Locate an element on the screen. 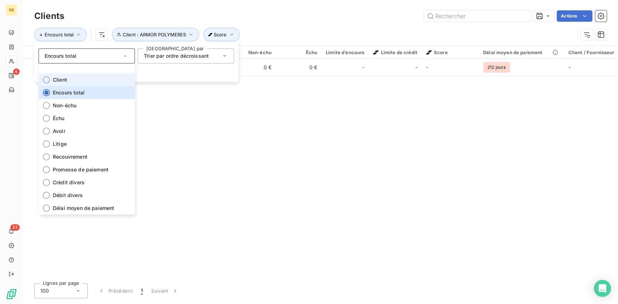  input: Rechercher is located at coordinates (477, 16).